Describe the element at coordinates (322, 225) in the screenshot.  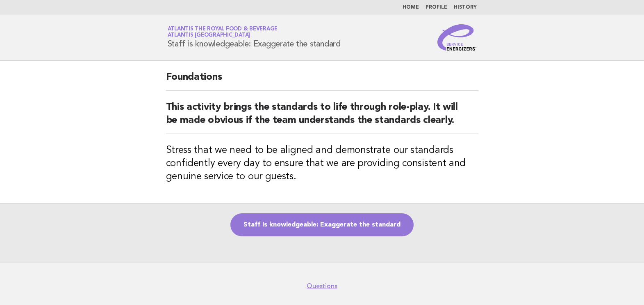
I see `a: Staff is knowledgeable: Exaggerate the standard` at that location.